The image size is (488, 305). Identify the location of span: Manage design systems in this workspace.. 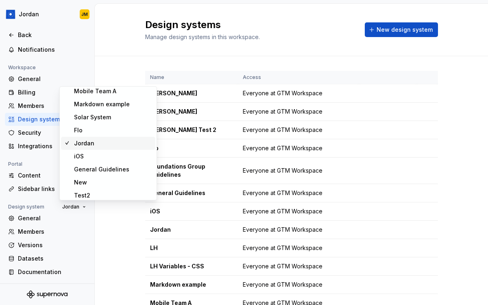
(203, 37).